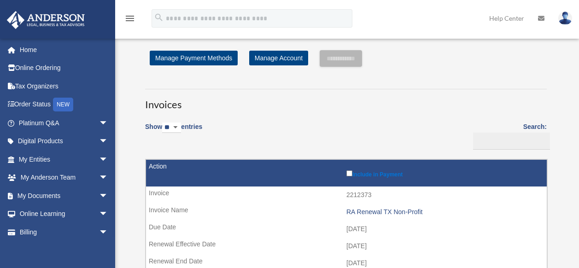  I want to click on a: menu, so click(130, 20).